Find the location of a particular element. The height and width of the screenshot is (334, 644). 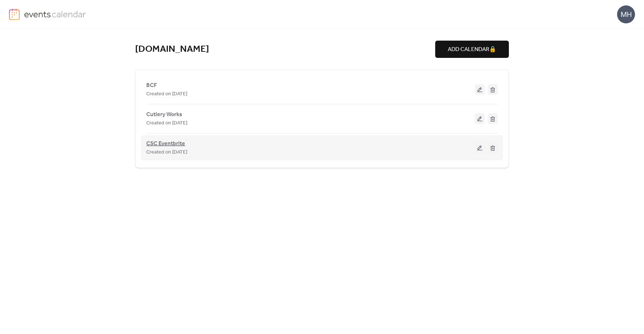

span: Cutlery Works is located at coordinates (164, 115).